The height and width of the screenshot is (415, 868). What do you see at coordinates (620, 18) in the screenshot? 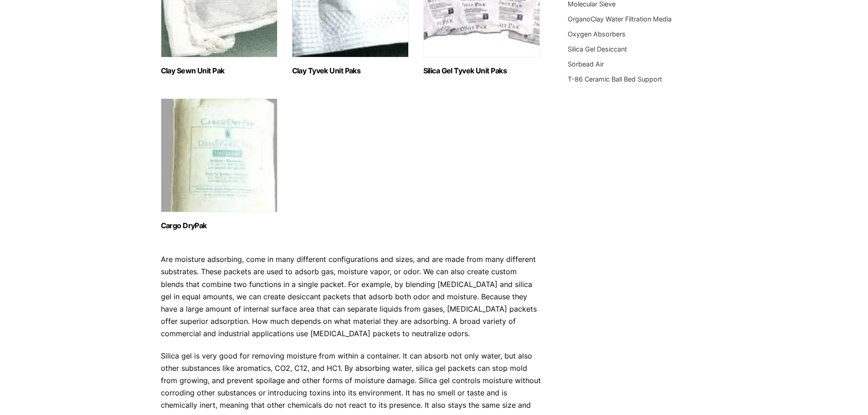
I see `a: OrganoClay Water Filtration Media` at bounding box center [620, 18].